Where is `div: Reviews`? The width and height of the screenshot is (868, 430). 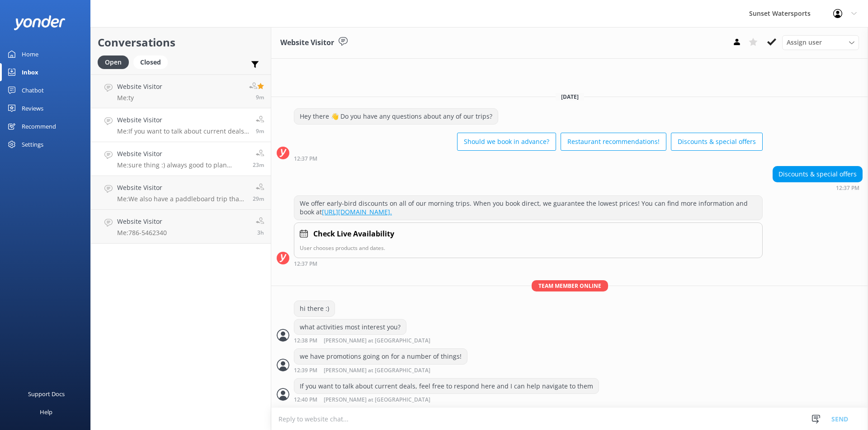 div: Reviews is located at coordinates (33, 108).